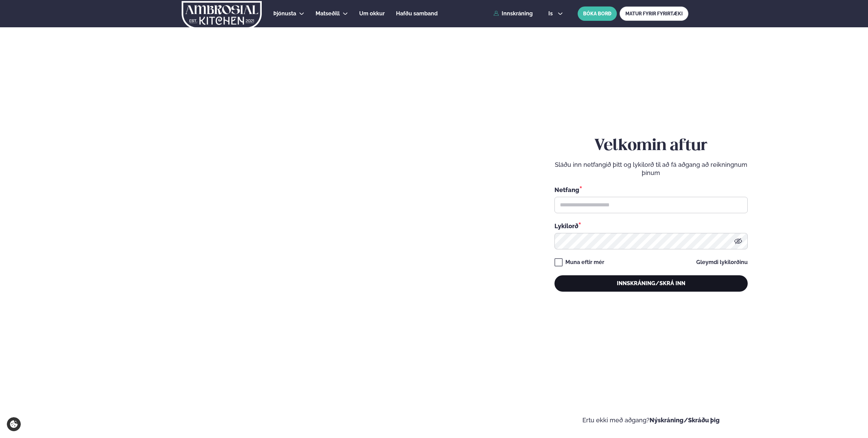 The height and width of the screenshot is (438, 868). I want to click on button: is, so click(556, 14).